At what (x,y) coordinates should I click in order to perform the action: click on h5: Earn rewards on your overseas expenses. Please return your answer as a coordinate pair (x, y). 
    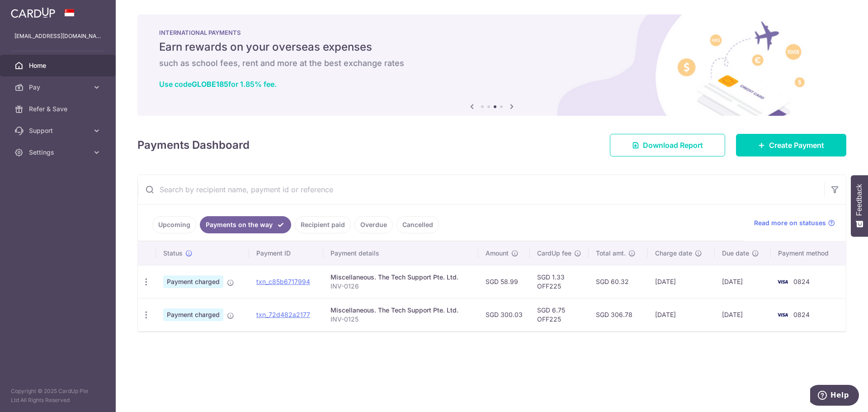
    Looking at the image, I should click on (492, 47).